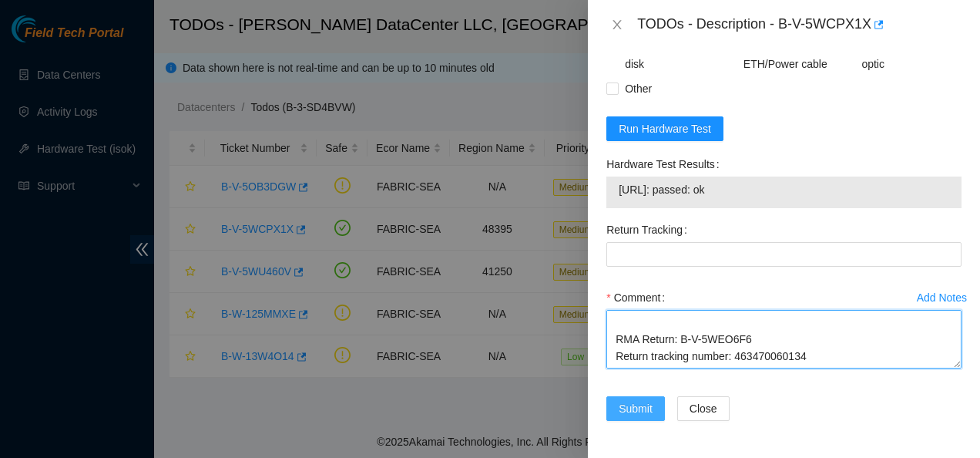 Image resolution: width=980 pixels, height=458 pixels. What do you see at coordinates (636, 408) in the screenshot?
I see `span: Submit` at bounding box center [636, 408].